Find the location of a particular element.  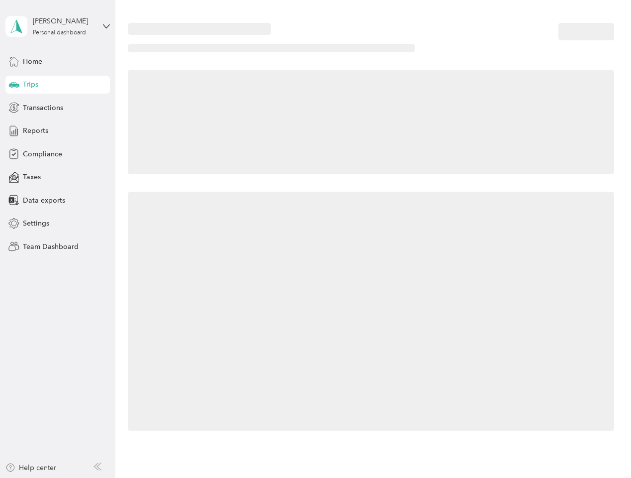

div: Help center is located at coordinates (31, 467).